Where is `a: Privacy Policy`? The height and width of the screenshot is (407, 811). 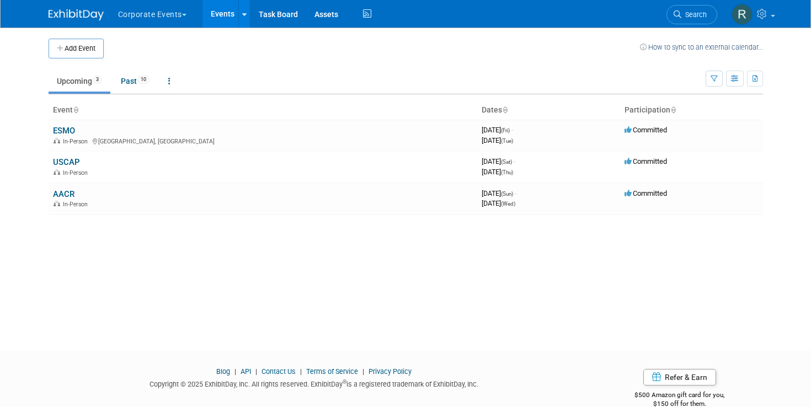
a: Privacy Policy is located at coordinates (390, 371).